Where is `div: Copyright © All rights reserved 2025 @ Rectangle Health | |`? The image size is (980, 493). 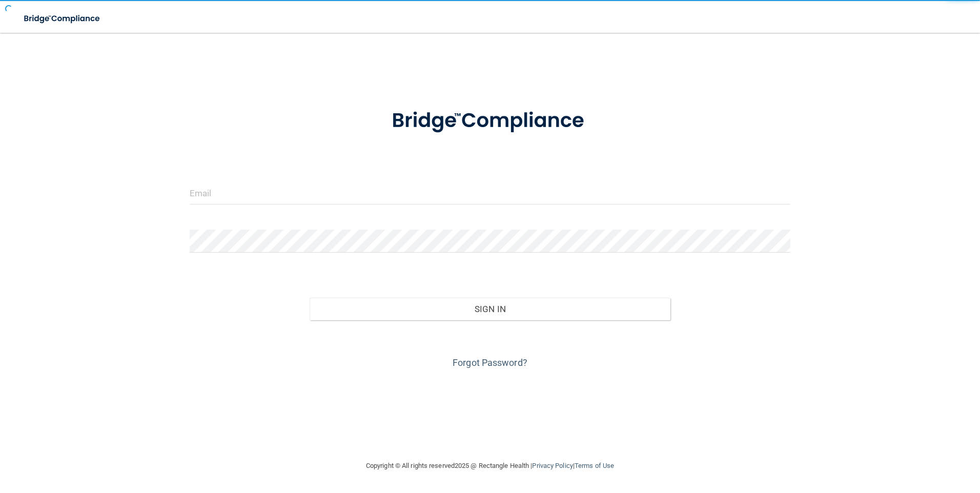
div: Copyright © All rights reserved 2025 @ Rectangle Health | | is located at coordinates (490, 466).